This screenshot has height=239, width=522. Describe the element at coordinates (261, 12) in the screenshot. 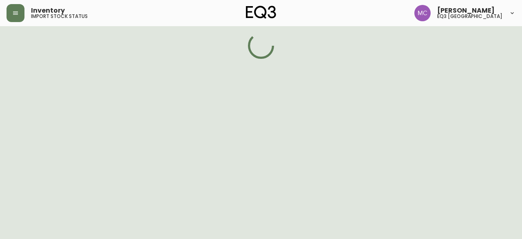

I see `img: logo` at that location.